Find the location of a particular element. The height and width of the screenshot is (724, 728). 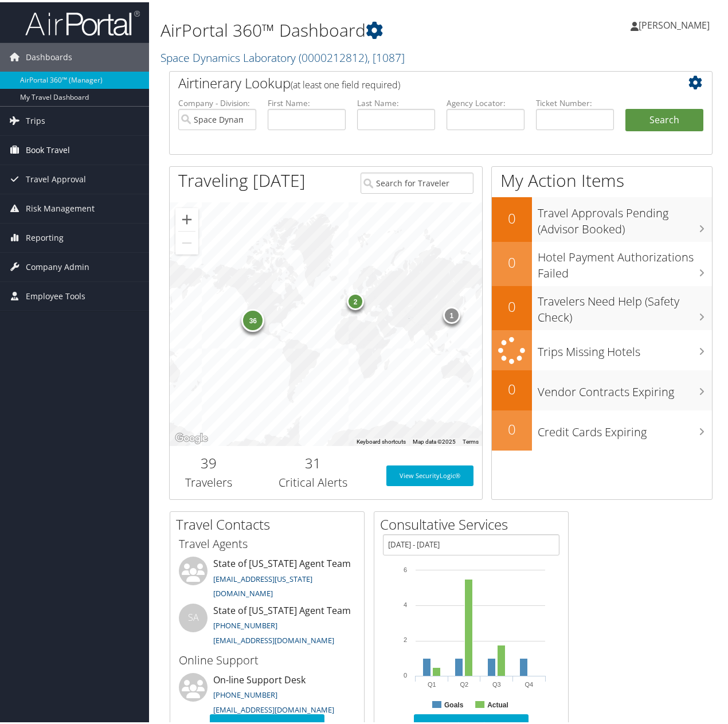

a: 0Credit Cards Expiring is located at coordinates (602, 428).